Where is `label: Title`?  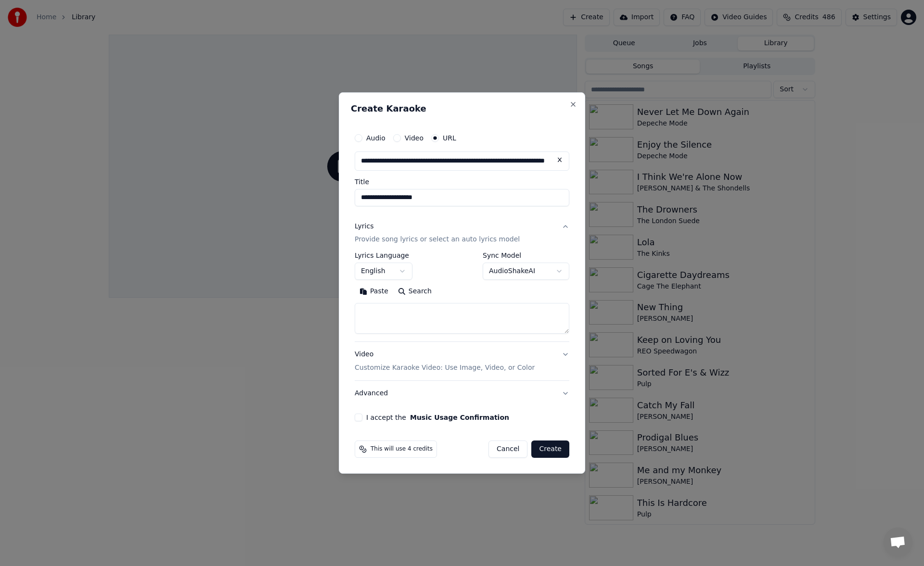
label: Title is located at coordinates (462, 182).